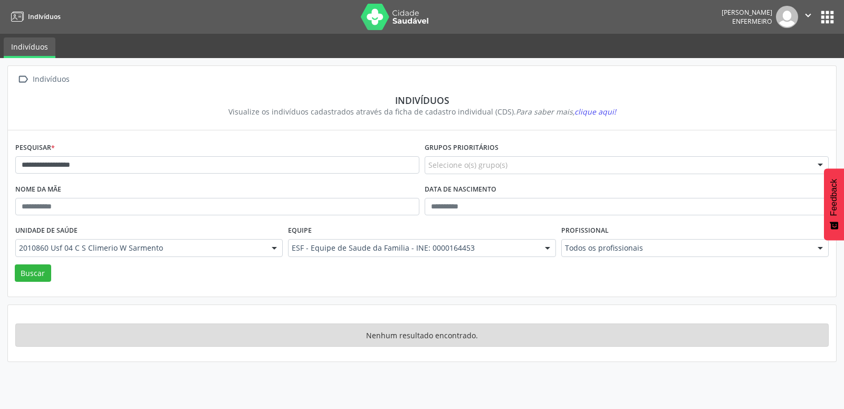 This screenshot has width=844, height=409. I want to click on button: Feedback - Mostrar pesquisa, so click(834, 204).